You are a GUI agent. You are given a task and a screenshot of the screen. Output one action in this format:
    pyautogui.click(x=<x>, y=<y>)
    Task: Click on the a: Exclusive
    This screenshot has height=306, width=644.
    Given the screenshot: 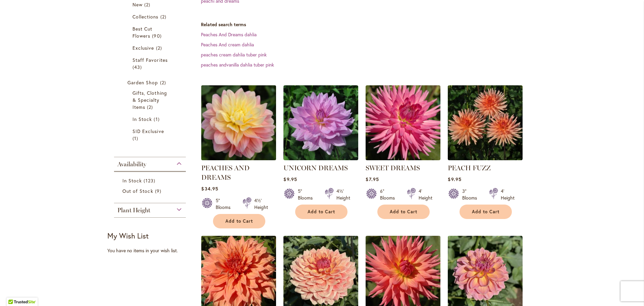 What is the action you would take?
    pyautogui.click(x=151, y=48)
    